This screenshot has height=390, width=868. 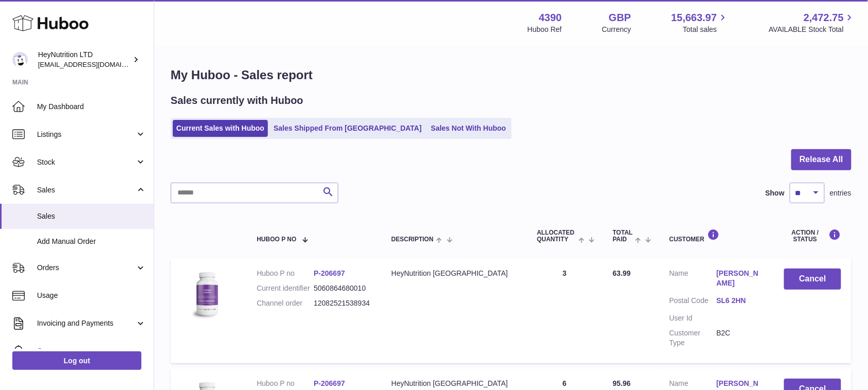 What do you see at coordinates (741, 338) in the screenshot?
I see `dd: B2C` at bounding box center [741, 338].